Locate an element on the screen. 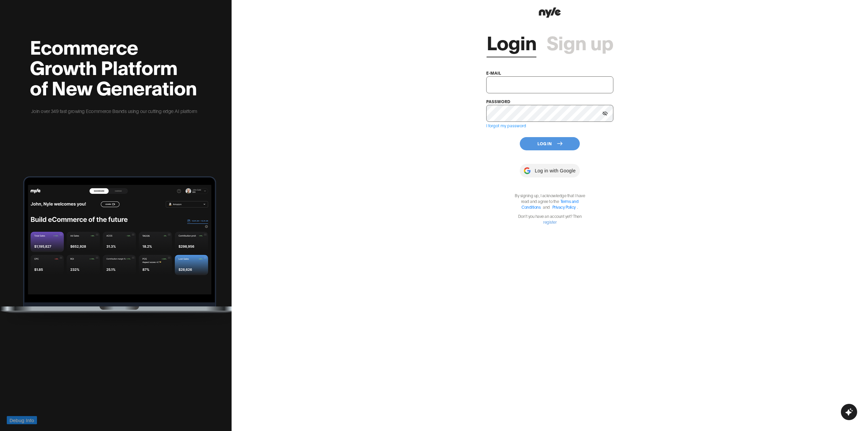 The width and height of the screenshot is (868, 431). p: By signing up, I acknowledge that I have read and agree to the . is located at coordinates (550, 201).